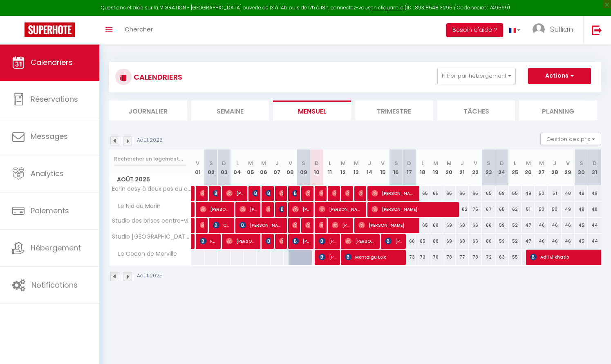  I want to click on div: 76, so click(435, 257).